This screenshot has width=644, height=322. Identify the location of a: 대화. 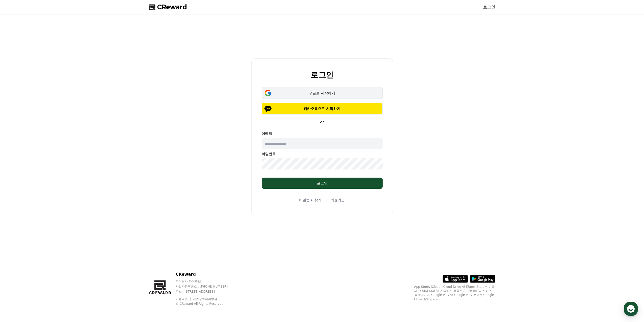
(49, 167).